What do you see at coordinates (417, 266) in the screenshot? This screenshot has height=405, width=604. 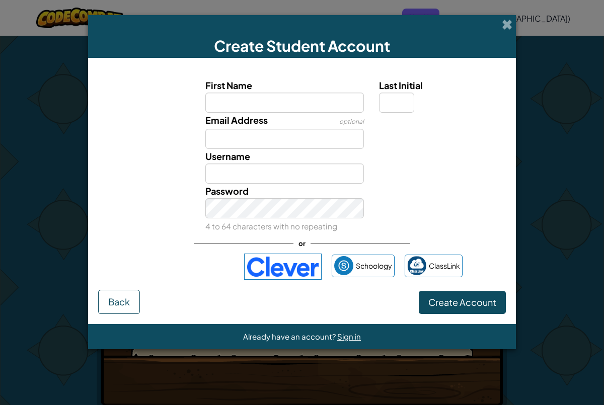 I see `img: classlink-logo-small.png` at bounding box center [417, 266].